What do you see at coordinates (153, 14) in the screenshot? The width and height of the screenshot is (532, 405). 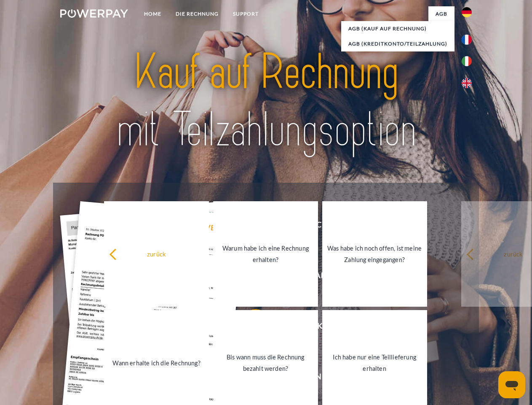 I see `a: Home` at bounding box center [153, 14].